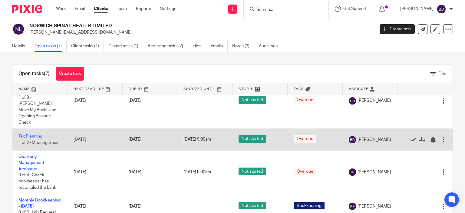  What do you see at coordinates (299, 89) in the screenshot?
I see `span: Tags` at bounding box center [299, 89].